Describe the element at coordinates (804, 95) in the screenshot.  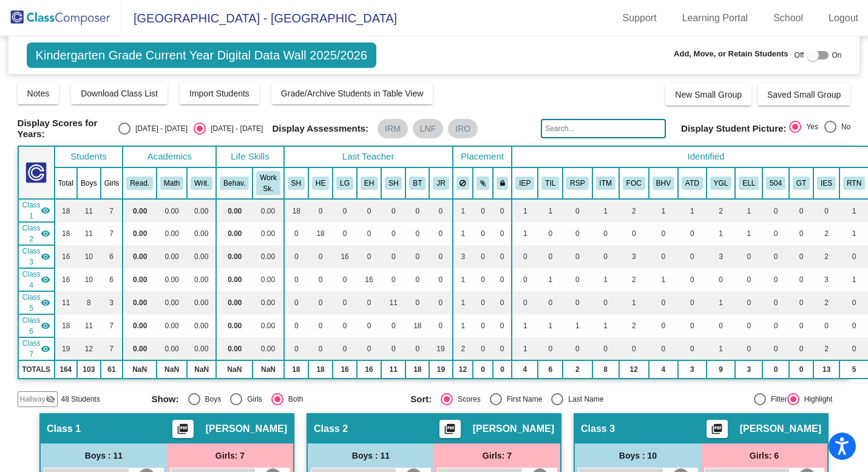
I see `span: Saved Small Group` at that location.